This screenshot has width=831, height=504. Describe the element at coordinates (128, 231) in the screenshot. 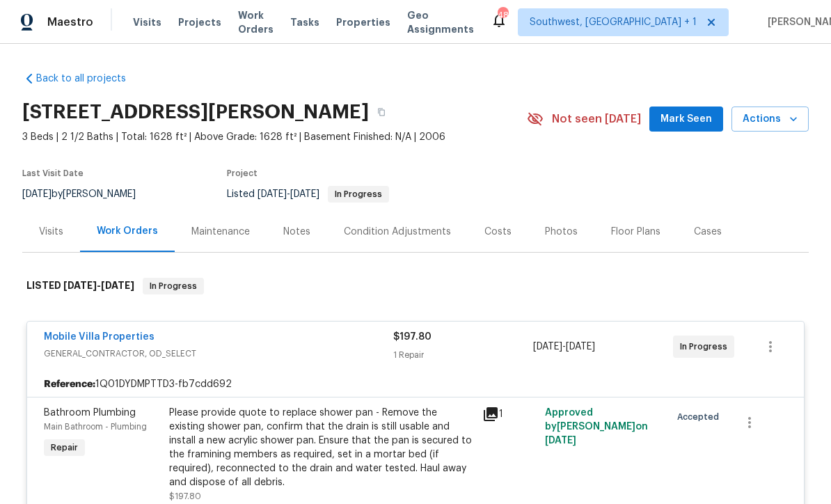

I see `div: Work Orders` at that location.